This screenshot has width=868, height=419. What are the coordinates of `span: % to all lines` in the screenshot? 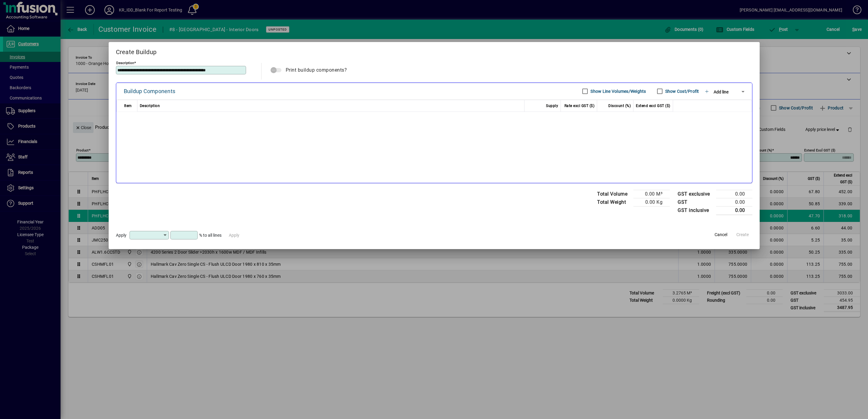 It's located at (210, 235).